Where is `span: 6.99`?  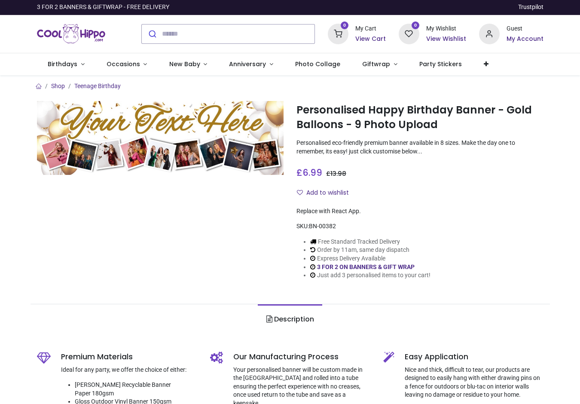
span: 6.99 is located at coordinates (313, 172).